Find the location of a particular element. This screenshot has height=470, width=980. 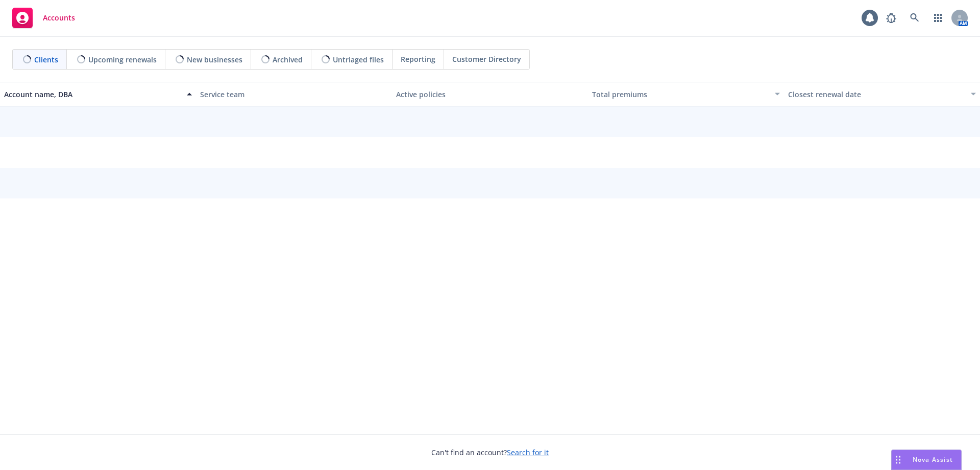

div: Service team is located at coordinates (294, 94).